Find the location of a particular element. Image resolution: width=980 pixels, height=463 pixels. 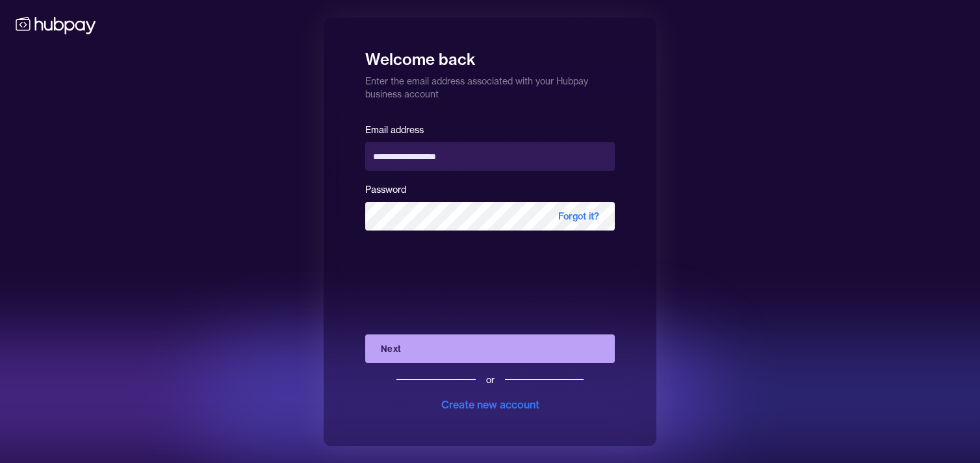

label: Email address is located at coordinates (395, 130).